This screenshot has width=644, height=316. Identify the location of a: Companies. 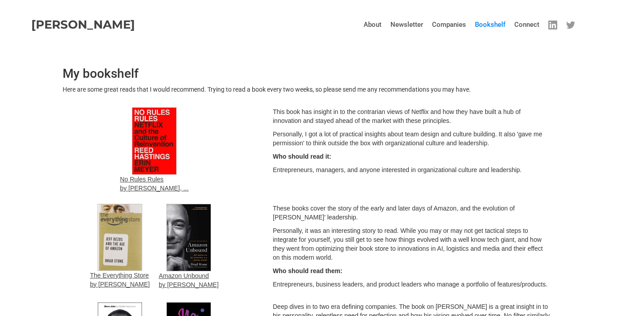
(449, 25).